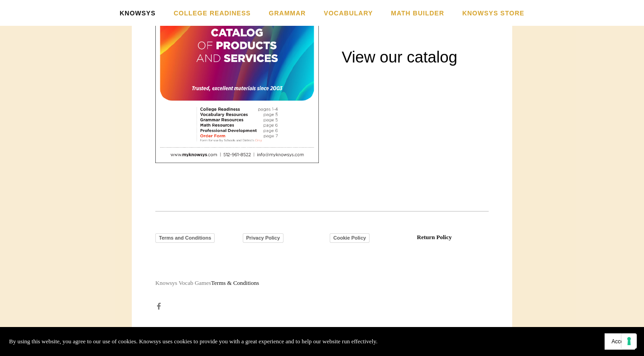 This screenshot has width=644, height=356. What do you see at coordinates (620, 342) in the screenshot?
I see `span: Accept` at bounding box center [620, 342].